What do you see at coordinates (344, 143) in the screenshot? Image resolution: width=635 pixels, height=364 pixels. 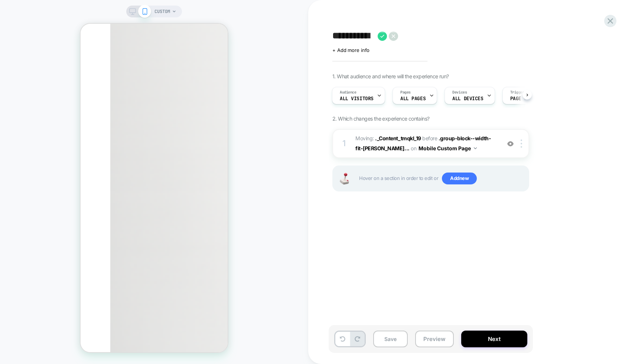 I see `div: 1` at bounding box center [344, 143].